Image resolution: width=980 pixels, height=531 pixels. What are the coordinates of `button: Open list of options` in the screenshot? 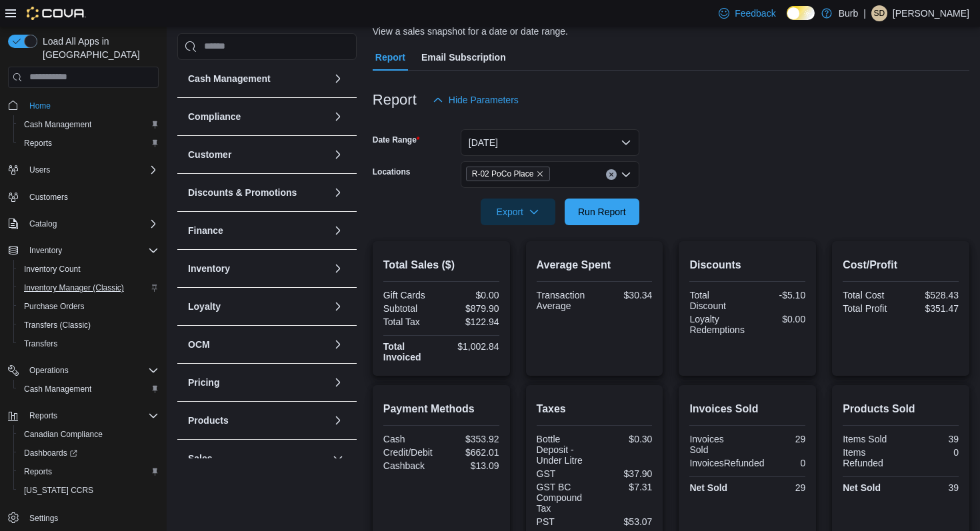 It's located at (626, 175).